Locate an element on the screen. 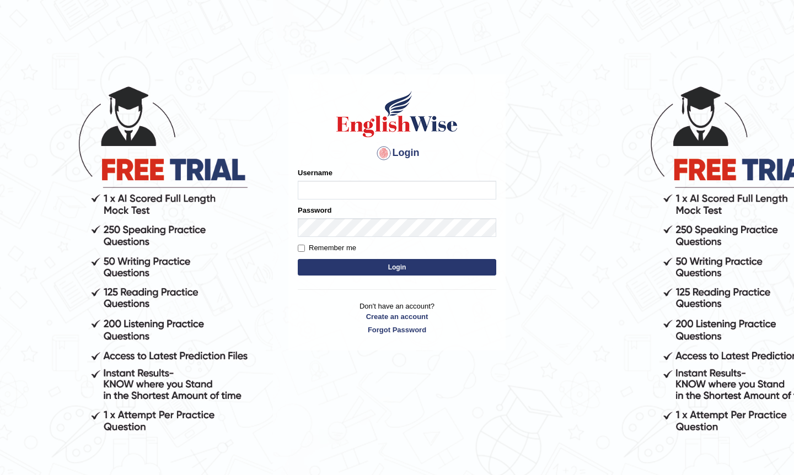 This screenshot has width=794, height=475. h4: Login is located at coordinates (397, 153).